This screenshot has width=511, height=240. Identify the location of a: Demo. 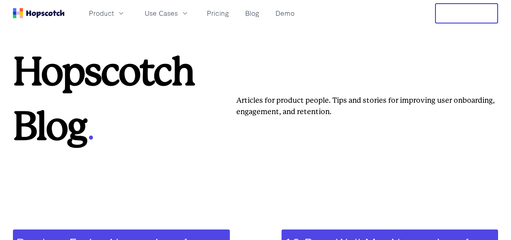
(285, 13).